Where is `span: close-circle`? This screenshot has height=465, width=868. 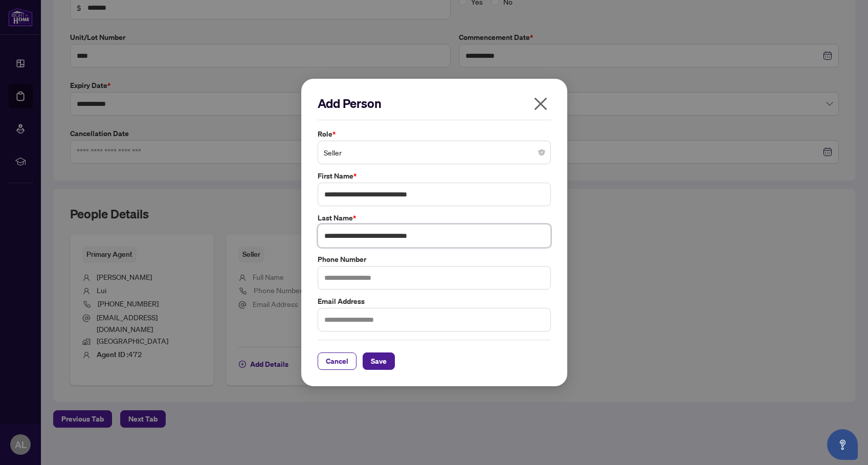 span: close-circle is located at coordinates (542, 152).